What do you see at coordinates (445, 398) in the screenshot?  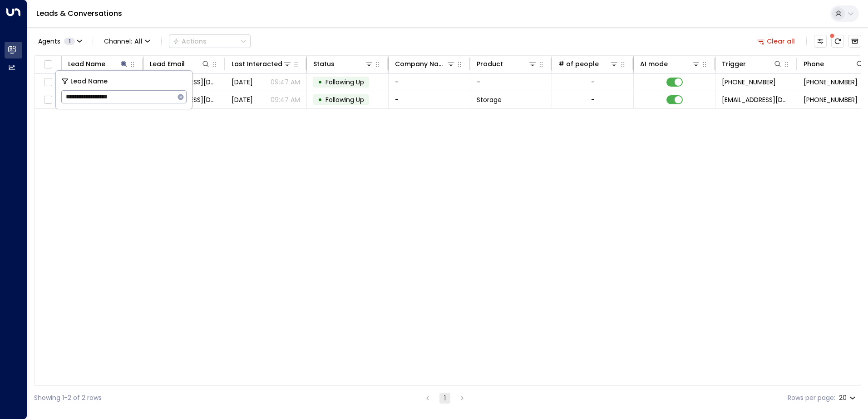 I see `nav: pagination navigation` at bounding box center [445, 398].